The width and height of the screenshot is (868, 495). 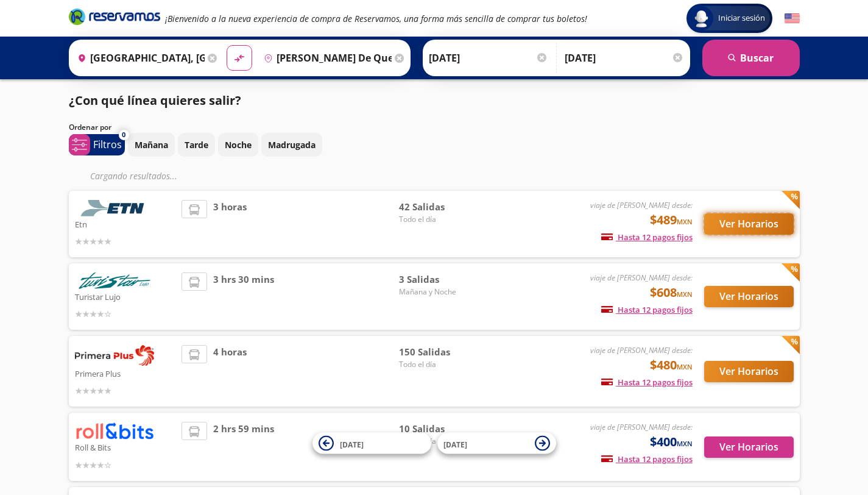 I want to click on button: Buscar, so click(x=751, y=58).